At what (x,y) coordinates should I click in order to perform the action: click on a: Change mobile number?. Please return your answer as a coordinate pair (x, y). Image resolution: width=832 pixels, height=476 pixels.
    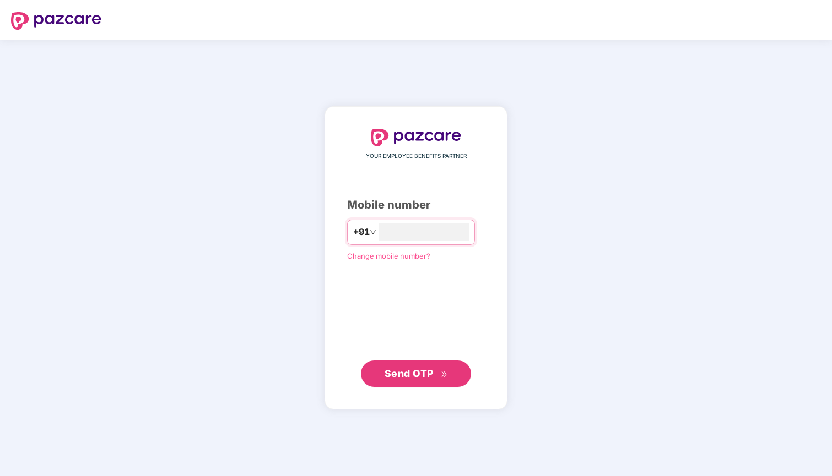
    Looking at the image, I should click on (388, 256).